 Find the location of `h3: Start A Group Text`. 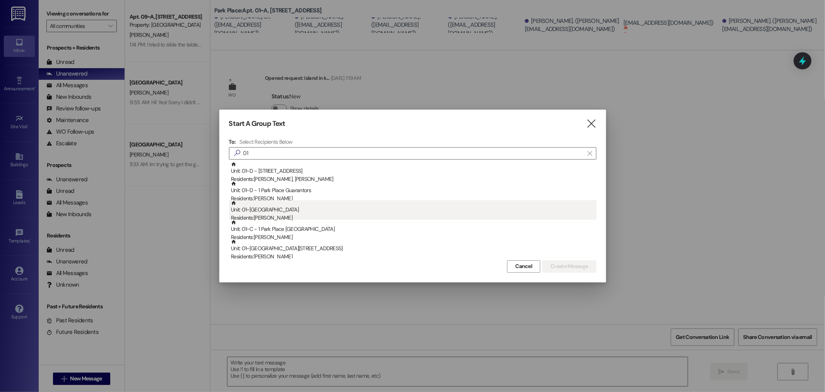

h3: Start A Group Text is located at coordinates (257, 123).